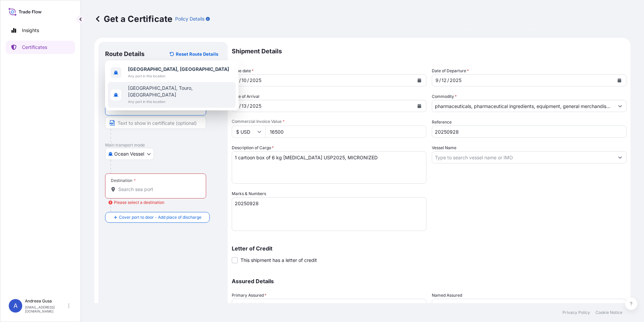 This screenshot has width=644, height=322. I want to click on p: Insights, so click(30, 30).